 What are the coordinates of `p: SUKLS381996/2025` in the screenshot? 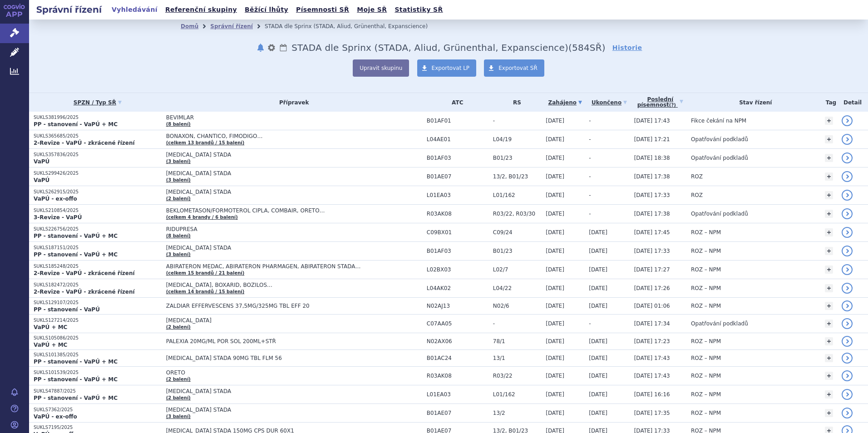 It's located at (98, 118).